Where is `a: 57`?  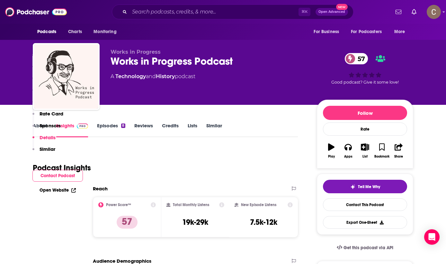
a: 57 is located at coordinates (357, 59).